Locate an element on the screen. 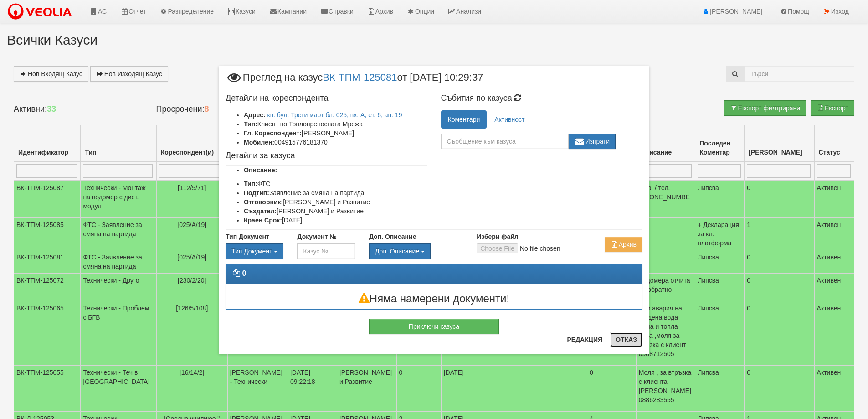 Image resolution: width=868 pixels, height=419 pixels. b: Краен Срок: is located at coordinates (263, 220).